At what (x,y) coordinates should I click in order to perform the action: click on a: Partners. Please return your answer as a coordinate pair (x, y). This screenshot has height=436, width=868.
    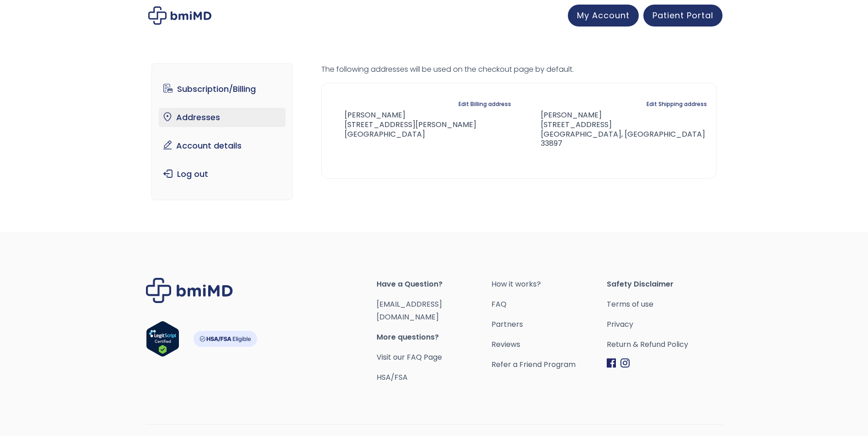
    Looking at the image, I should click on (549, 325).